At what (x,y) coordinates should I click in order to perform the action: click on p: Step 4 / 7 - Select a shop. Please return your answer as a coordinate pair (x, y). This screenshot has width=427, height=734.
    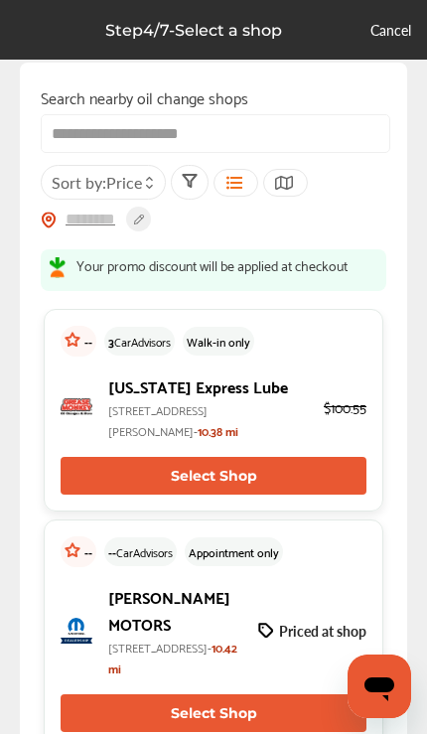
    Looking at the image, I should click on (194, 30).